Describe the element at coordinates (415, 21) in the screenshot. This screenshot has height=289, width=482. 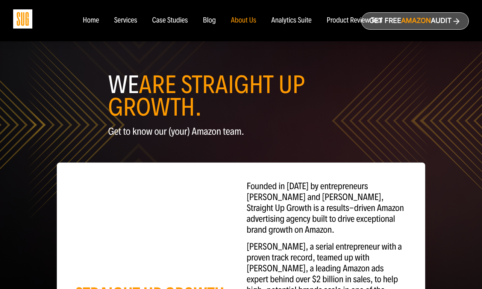
I see `a: Get freeAmazonAudit` at that location.